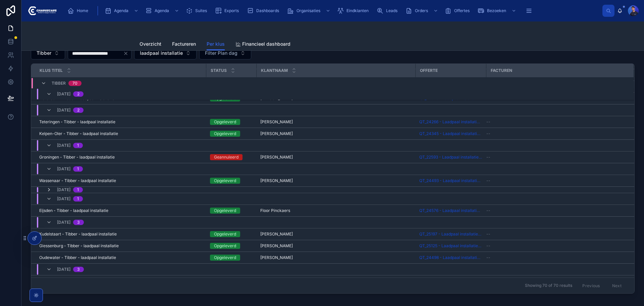  I want to click on a: QT_24498 - Laadpaal installatie - QT_24498, so click(450, 258).